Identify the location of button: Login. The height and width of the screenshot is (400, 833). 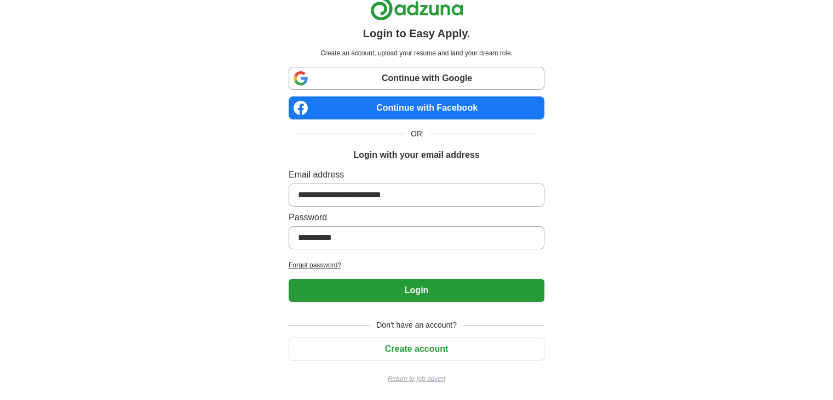
(416, 290).